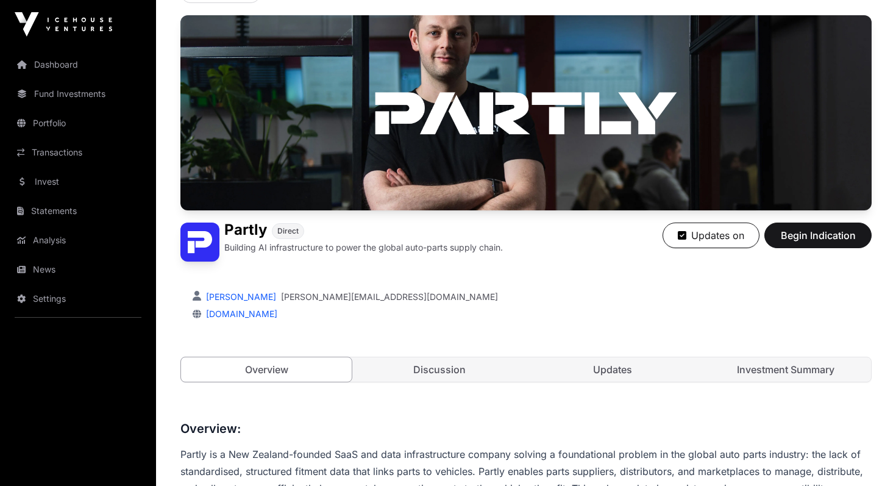  I want to click on a: Transactions, so click(78, 152).